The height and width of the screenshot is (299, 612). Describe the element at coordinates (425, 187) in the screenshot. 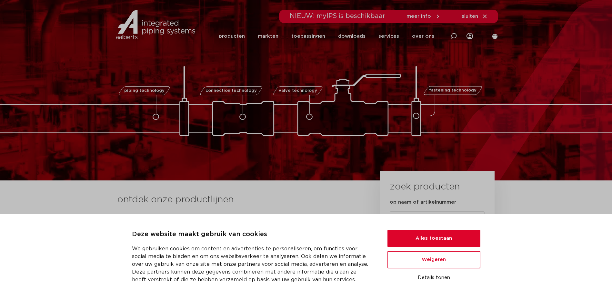

I see `h3: zoek producten` at that location.